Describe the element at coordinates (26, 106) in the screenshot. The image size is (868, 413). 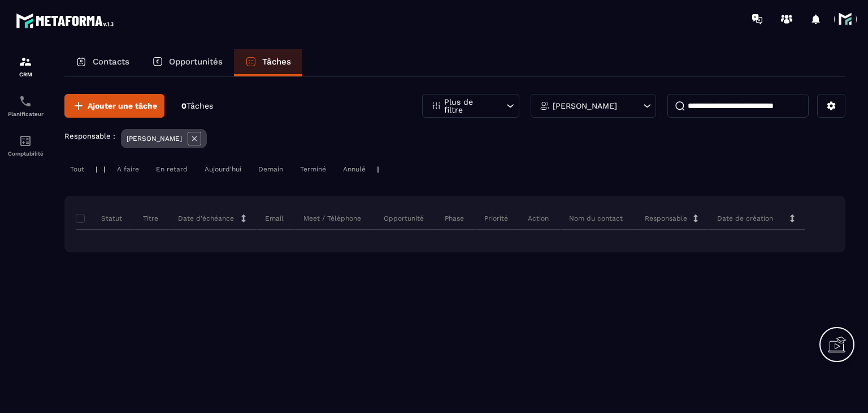
I see `a: schedulerschedulerPlanificateur` at that location.